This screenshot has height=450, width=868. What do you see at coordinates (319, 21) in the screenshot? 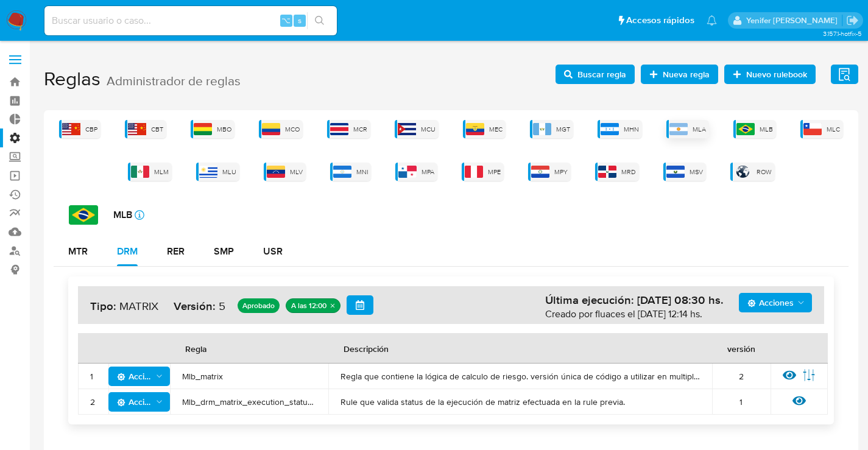
I see `button: search-icon` at bounding box center [319, 21].